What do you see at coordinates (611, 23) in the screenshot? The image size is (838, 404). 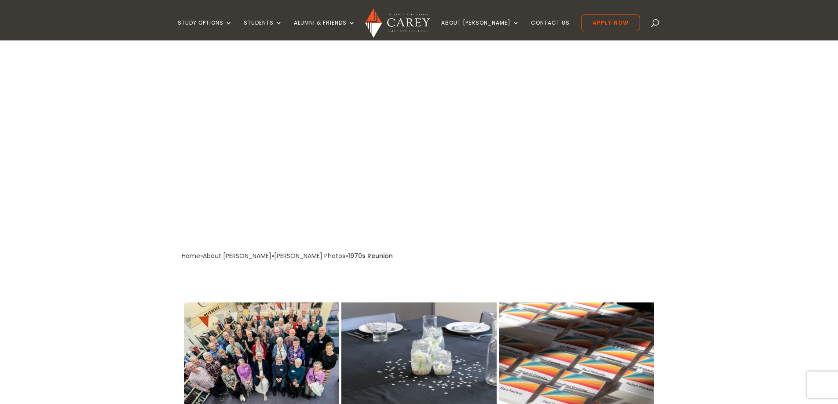 I see `a: Apply Now` at bounding box center [611, 23].